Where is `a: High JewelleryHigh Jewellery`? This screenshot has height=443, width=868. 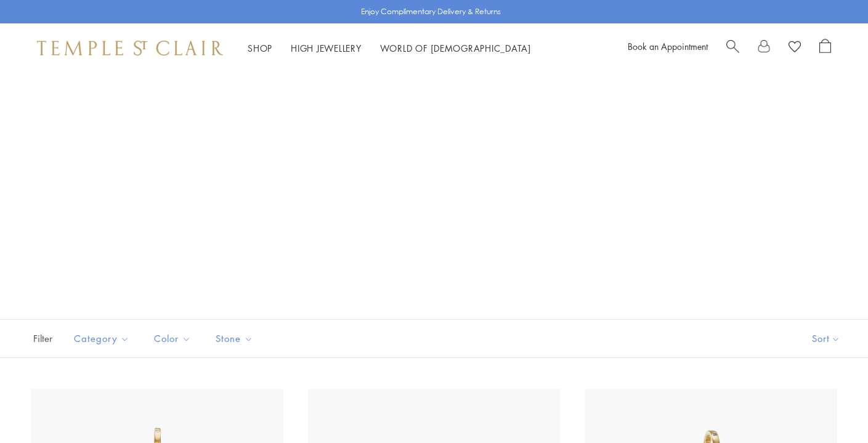
a: High JewelleryHigh Jewellery is located at coordinates (326, 48).